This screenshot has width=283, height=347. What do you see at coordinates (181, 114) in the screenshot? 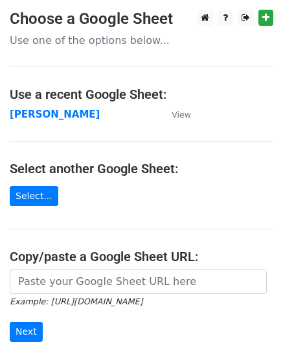
I see `small: View` at bounding box center [181, 114].